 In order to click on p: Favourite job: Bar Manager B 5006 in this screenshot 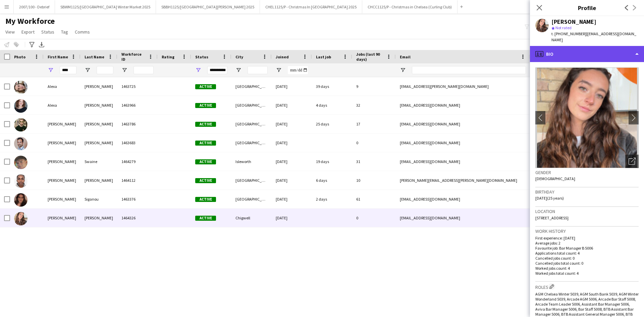, I will do `click(587, 248)`.